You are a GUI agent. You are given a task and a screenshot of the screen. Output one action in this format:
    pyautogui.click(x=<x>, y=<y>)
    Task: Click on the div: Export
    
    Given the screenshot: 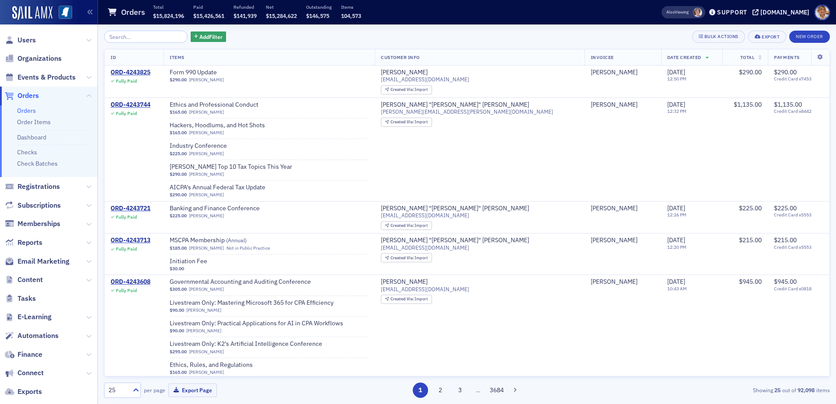 What is the action you would take?
    pyautogui.click(x=771, y=37)
    